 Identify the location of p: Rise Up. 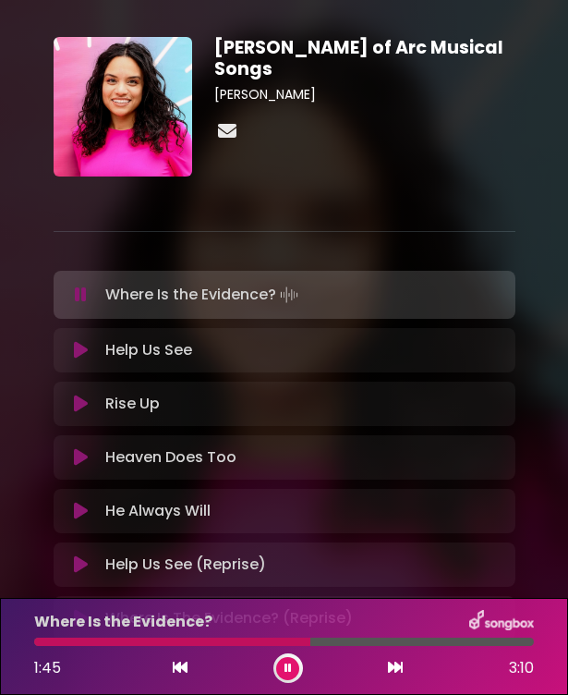
(132, 404).